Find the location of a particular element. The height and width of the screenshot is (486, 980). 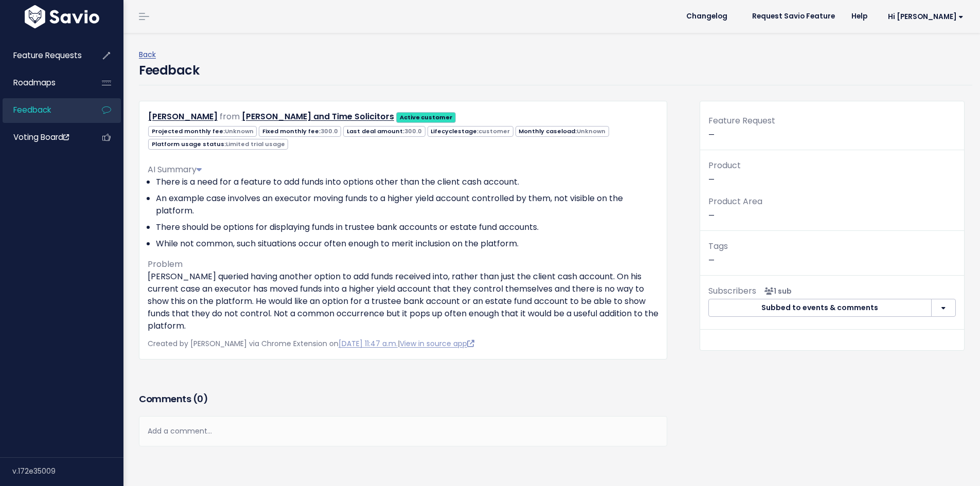

a: Feature Requests is located at coordinates (44, 56).